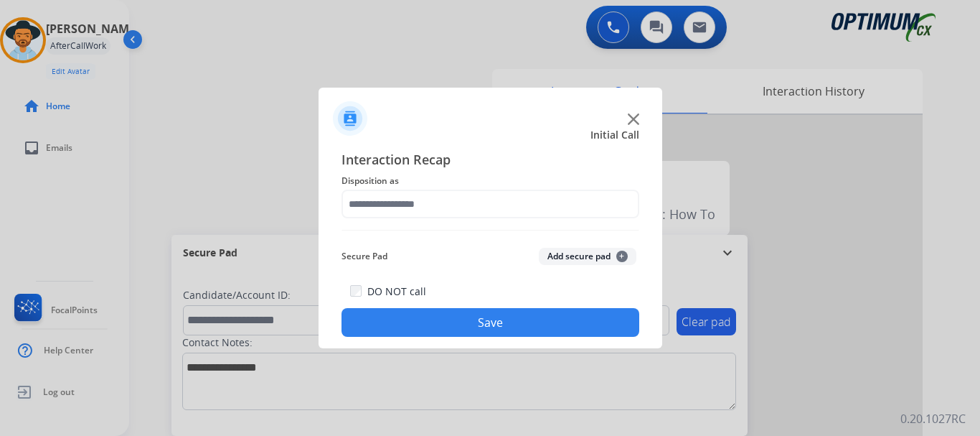 This screenshot has height=436, width=980. What do you see at coordinates (490, 323) in the screenshot?
I see `button: Save` at bounding box center [490, 323].